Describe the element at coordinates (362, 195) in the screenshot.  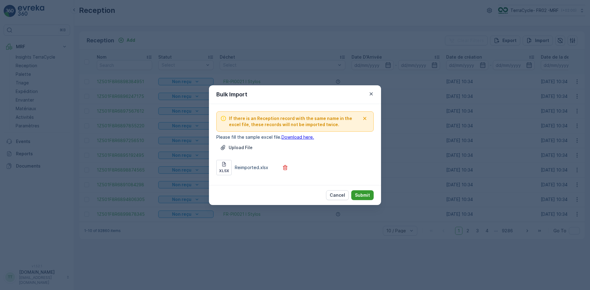
I see `button: Submit` at that location.